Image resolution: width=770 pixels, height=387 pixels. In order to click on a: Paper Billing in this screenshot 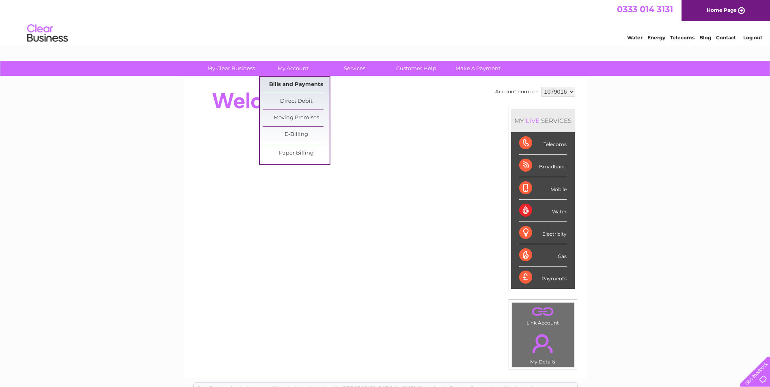, I will do `click(296, 153)`.